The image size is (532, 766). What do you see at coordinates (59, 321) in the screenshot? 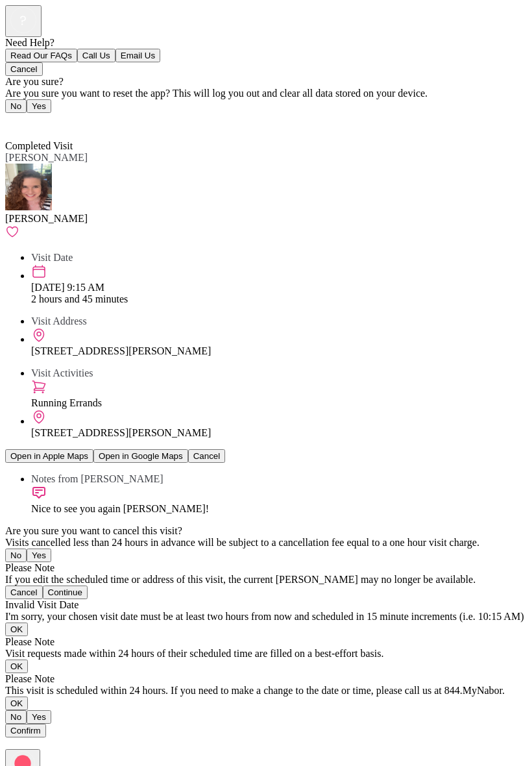
I see `span: Visit Address` at bounding box center [59, 321].